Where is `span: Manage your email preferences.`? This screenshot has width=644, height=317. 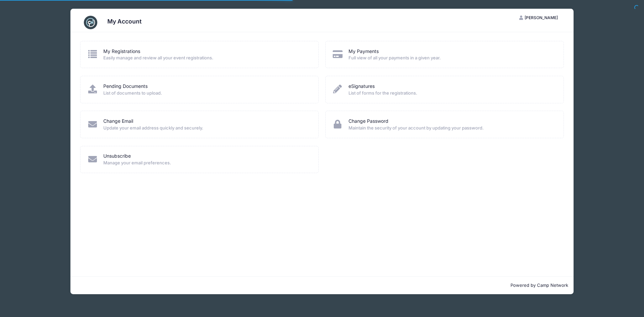 span: Manage your email preferences. is located at coordinates (206, 163).